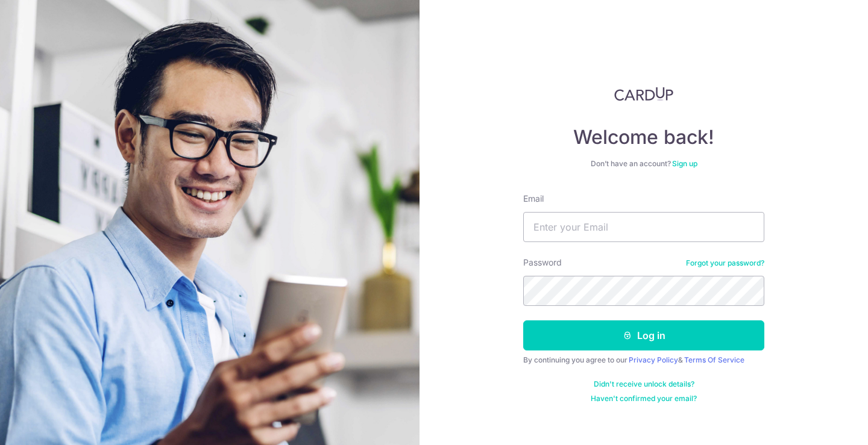 Image resolution: width=868 pixels, height=445 pixels. Describe the element at coordinates (644, 227) in the screenshot. I see `input: Enter your Email` at that location.